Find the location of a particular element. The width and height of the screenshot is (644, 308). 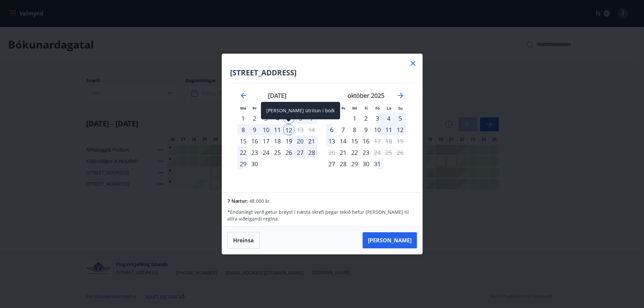

td: Selected. mánudagur, 8. september 2025 is located at coordinates (243, 130).